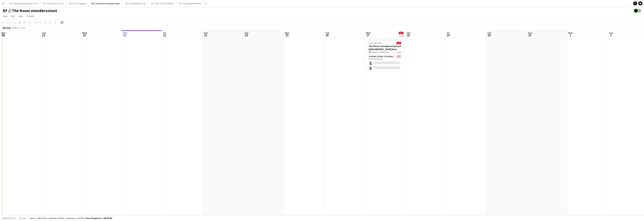  Describe the element at coordinates (5, 16) in the screenshot. I see `a: View` at that location.